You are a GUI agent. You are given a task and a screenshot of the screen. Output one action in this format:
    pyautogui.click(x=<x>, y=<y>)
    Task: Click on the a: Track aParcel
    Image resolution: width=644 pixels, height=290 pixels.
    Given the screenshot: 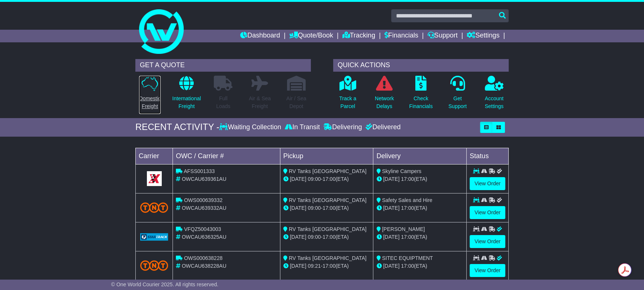 What is the action you would take?
    pyautogui.click(x=348, y=94)
    